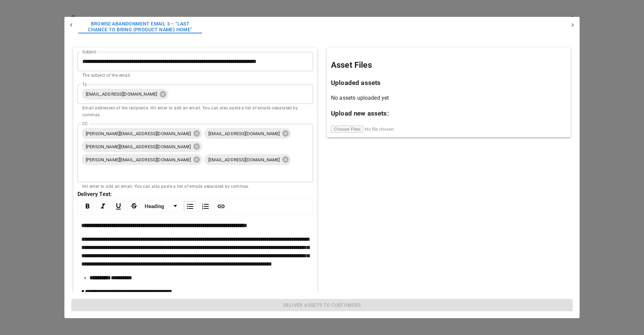  Describe the element at coordinates (195, 112) in the screenshot. I see `p: Email addresses of the recipients. Hit enter to add an email. You can also paste a list of emails...` at that location.